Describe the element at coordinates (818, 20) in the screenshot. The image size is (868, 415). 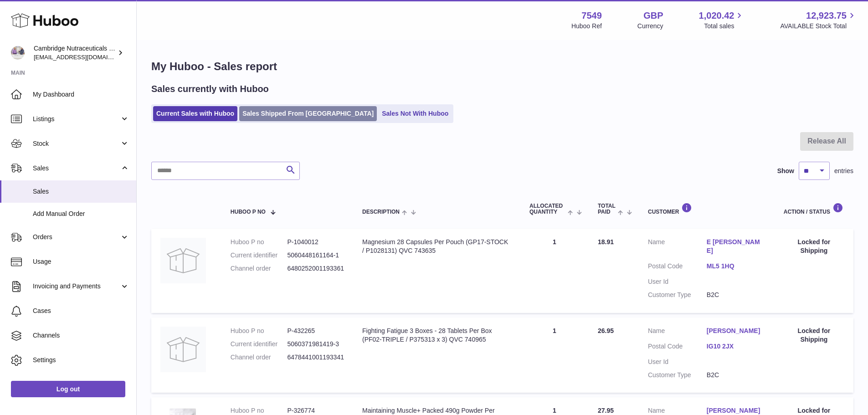
I see `a: 12,923.75 AVAILABLE Stock Total` at that location.